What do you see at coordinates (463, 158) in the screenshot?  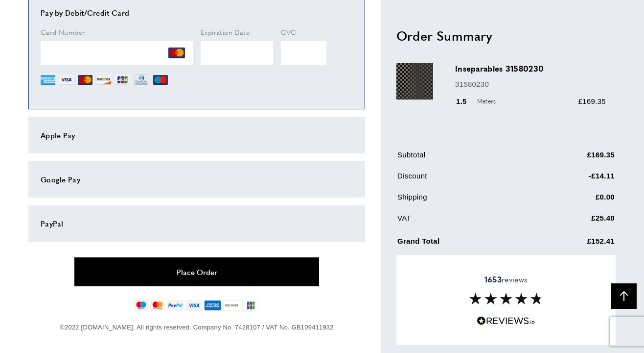 I see `td: Subtotal` at bounding box center [463, 158].